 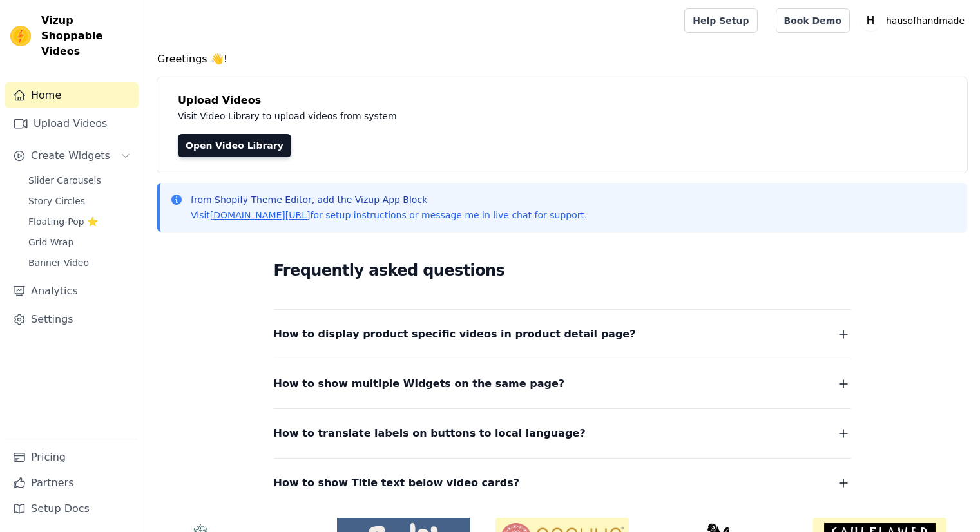 I want to click on a: Partners, so click(x=71, y=483).